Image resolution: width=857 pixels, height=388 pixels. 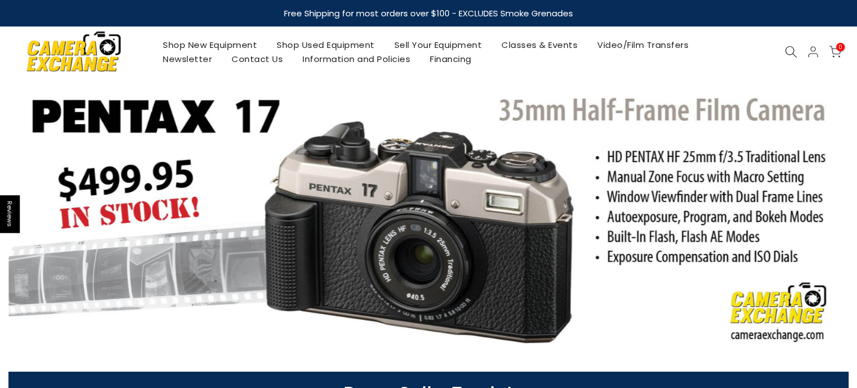 I want to click on a: Classes & Events, so click(x=540, y=45).